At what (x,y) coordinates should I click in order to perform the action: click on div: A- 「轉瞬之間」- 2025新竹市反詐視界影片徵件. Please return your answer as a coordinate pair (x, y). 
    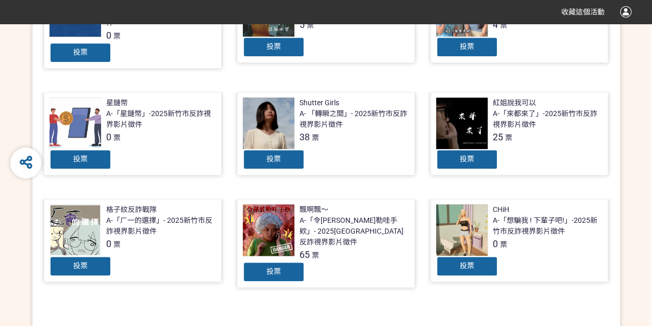
    Looking at the image, I should click on (354, 119).